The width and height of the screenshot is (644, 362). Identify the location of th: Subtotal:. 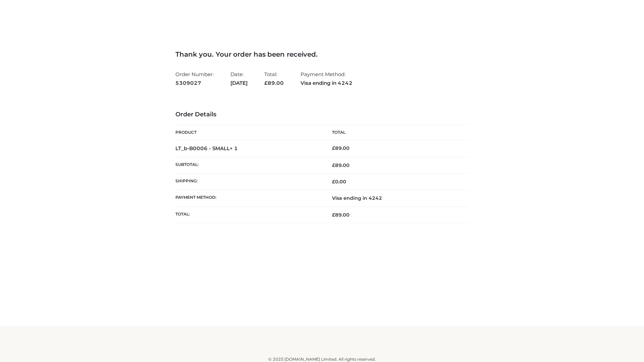
(249, 165).